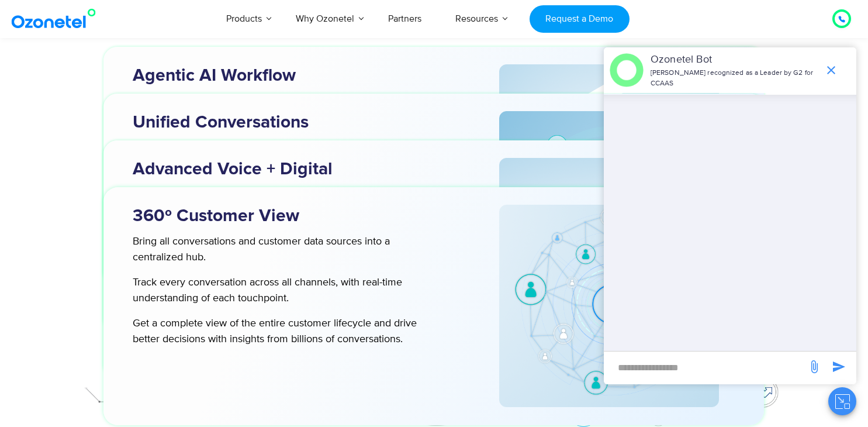 The height and width of the screenshot is (427, 868). Describe the element at coordinates (627, 70) in the screenshot. I see `img: header` at that location.